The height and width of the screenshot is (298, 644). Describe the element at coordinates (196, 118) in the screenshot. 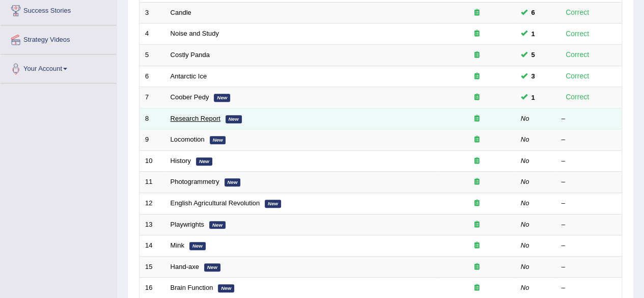

I see `a: Research Report` at that location.